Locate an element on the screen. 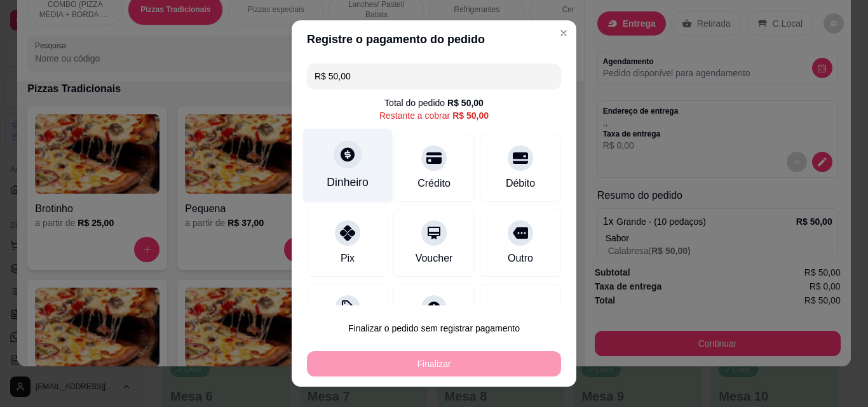  div: Pix is located at coordinates (347, 258).